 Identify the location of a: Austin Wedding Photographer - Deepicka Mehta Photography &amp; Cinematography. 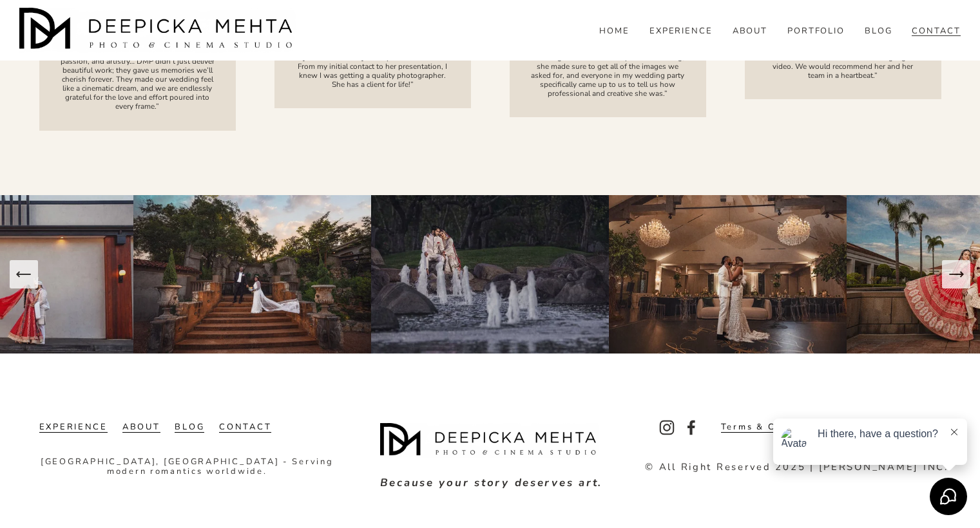
(158, 30).